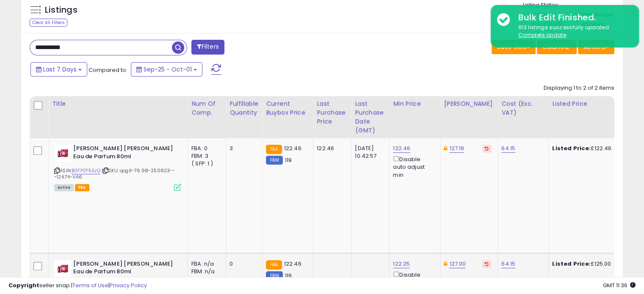 The height and width of the screenshot is (294, 644). Describe the element at coordinates (128, 285) in the screenshot. I see `a: Privacy Policy` at that location.